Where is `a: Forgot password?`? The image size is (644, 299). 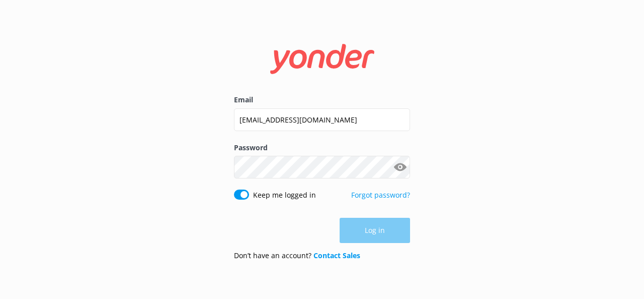 a: Forgot password? is located at coordinates (380, 194).